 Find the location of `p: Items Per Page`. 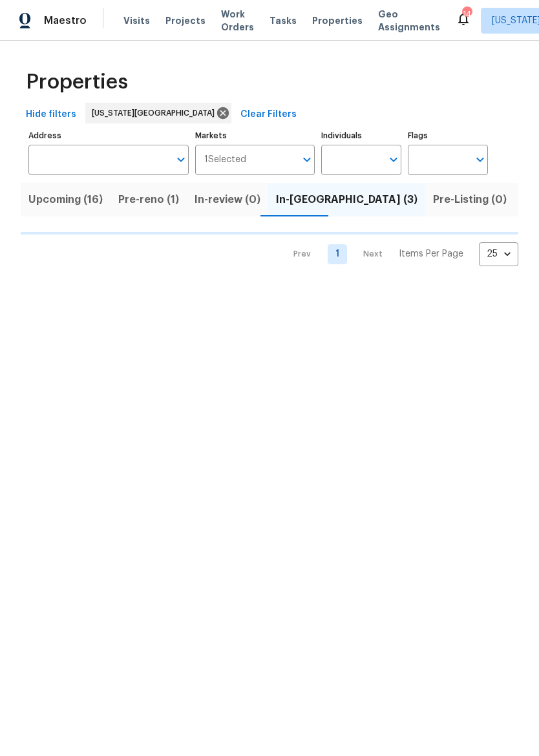

p: Items Per Page is located at coordinates (431, 254).